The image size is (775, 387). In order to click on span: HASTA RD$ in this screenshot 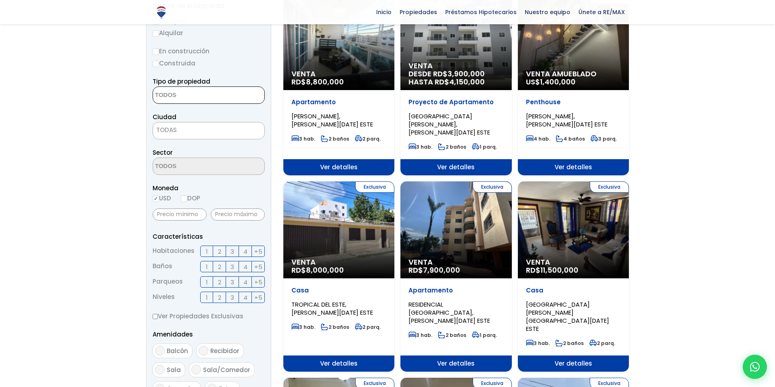, I will do `click(456, 82)`.